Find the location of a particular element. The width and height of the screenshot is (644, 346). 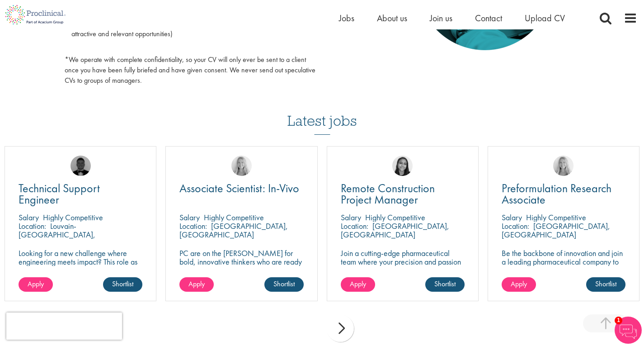

a: Associate Scientist: In-Vivo is located at coordinates (241, 188).